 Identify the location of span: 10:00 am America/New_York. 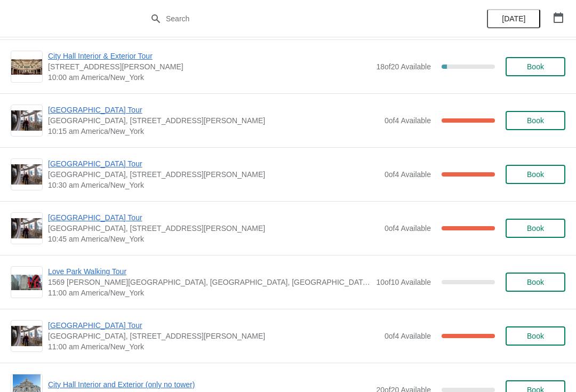
(209, 77).